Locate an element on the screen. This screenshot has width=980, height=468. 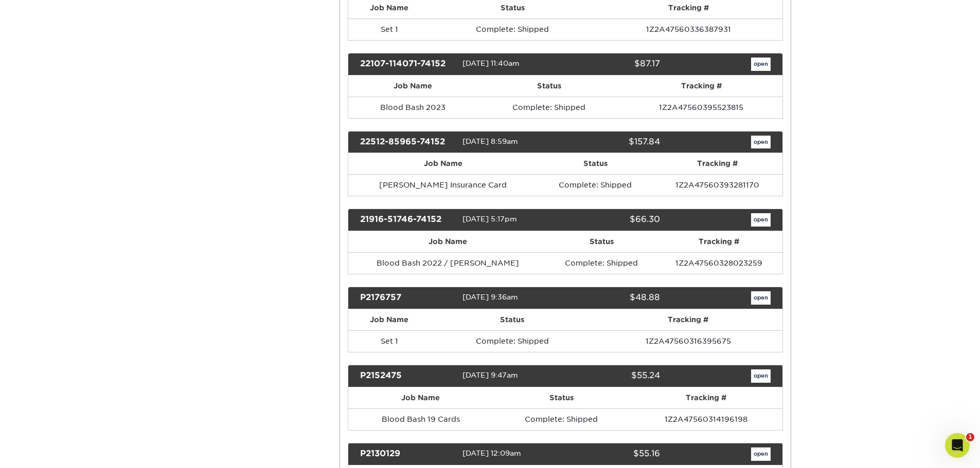
td: 1Z2A47560336387931 is located at coordinates (688, 30).